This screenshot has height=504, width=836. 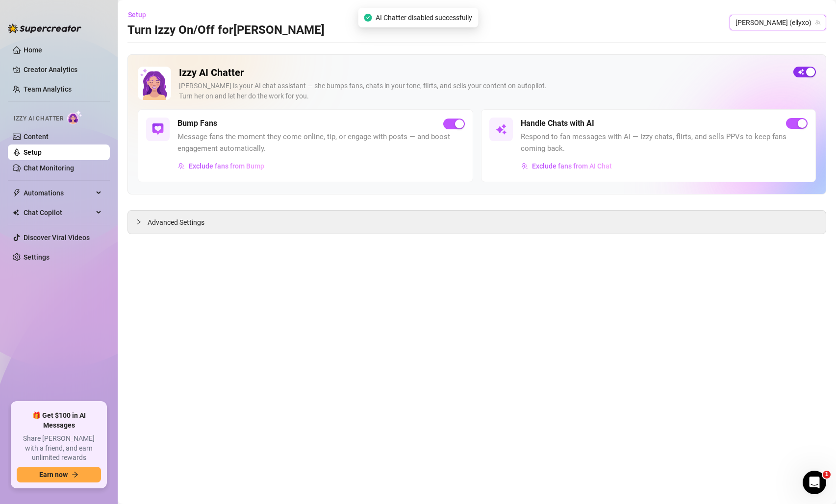 What do you see at coordinates (571, 166) in the screenshot?
I see `span: Exclude fans from AI Chat` at bounding box center [571, 166].